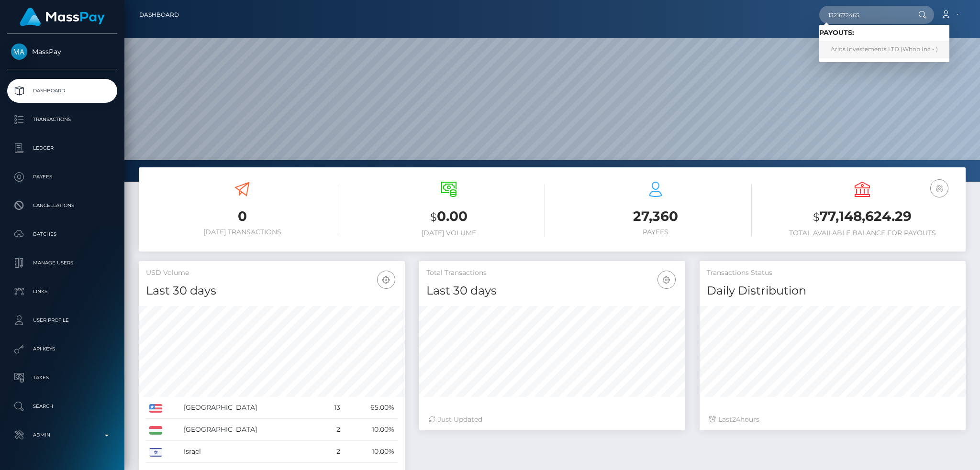 The width and height of the screenshot is (980, 470). I want to click on div: Last hours, so click(833, 419).